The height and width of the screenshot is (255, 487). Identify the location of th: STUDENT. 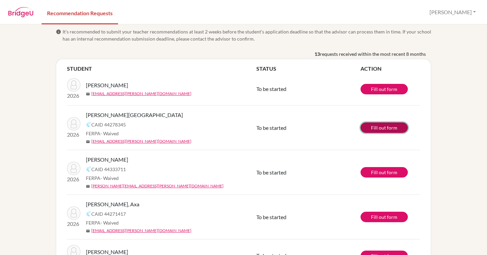
(162, 69).